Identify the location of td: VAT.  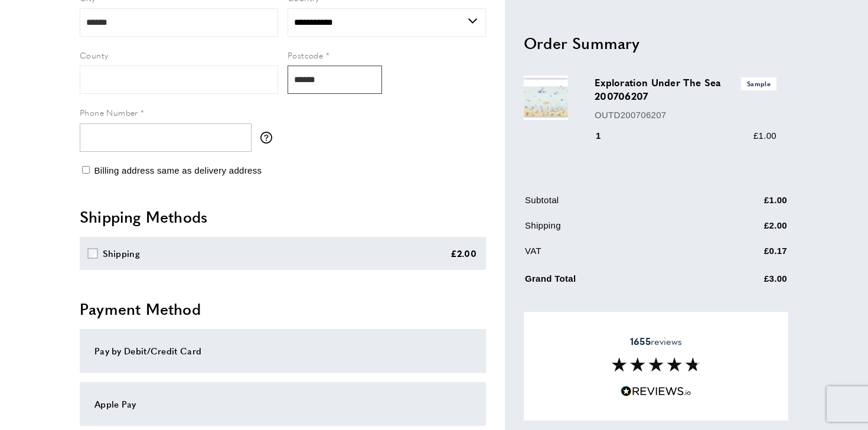
(614, 254).